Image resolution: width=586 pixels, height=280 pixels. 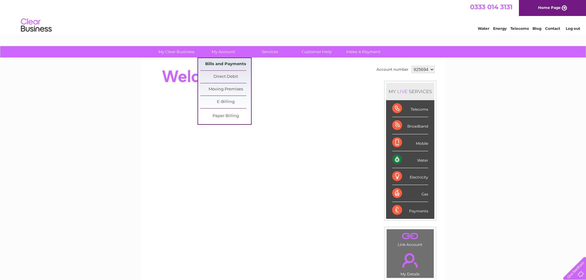 I want to click on a: Moving Premises, so click(x=225, y=90).